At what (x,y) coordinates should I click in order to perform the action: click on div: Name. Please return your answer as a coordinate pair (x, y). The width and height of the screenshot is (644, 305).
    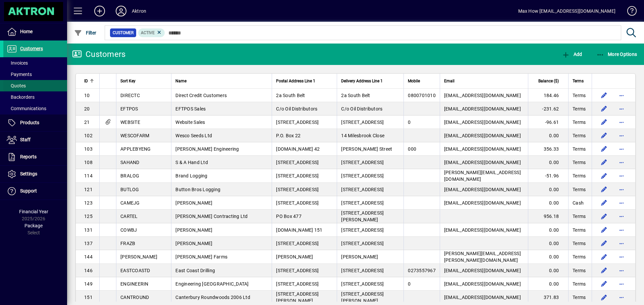
    Looking at the image, I should click on (221, 81).